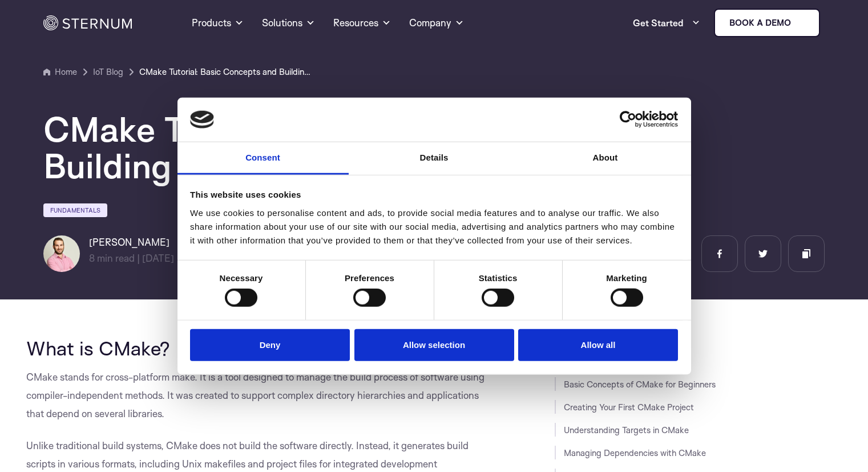 This screenshot has width=868, height=472. I want to click on a: Home, so click(60, 72).